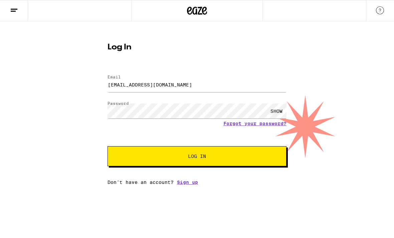  I want to click on a: Forgot your password?, so click(255, 124).